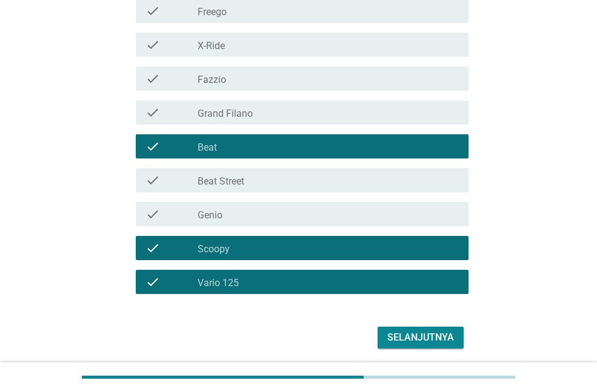 The width and height of the screenshot is (597, 392). Describe the element at coordinates (218, 283) in the screenshot. I see `label: Vario 125` at that location.